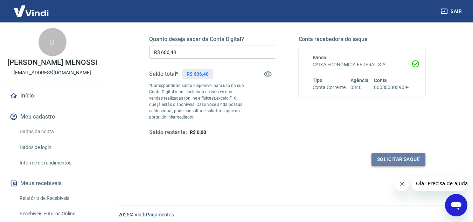  I want to click on p: R$ 606,48, so click(198, 74).